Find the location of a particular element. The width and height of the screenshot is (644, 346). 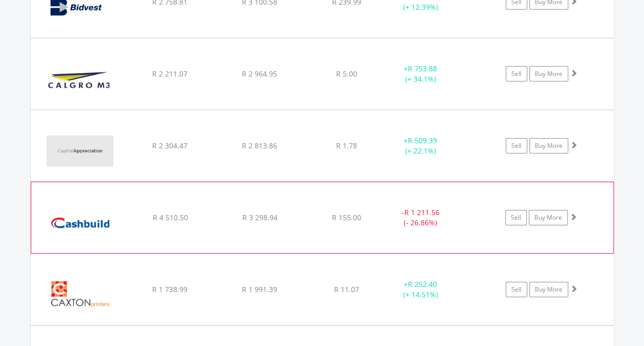

div: - (- 26.86%) is located at coordinates (421, 217).